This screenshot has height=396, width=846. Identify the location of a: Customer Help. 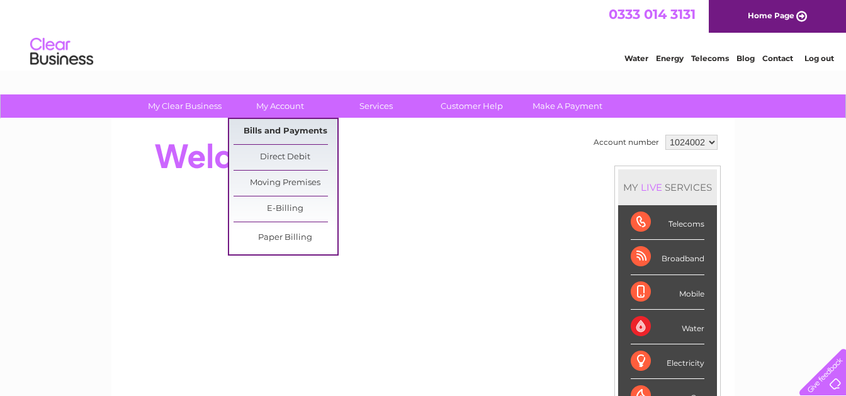
(472, 106).